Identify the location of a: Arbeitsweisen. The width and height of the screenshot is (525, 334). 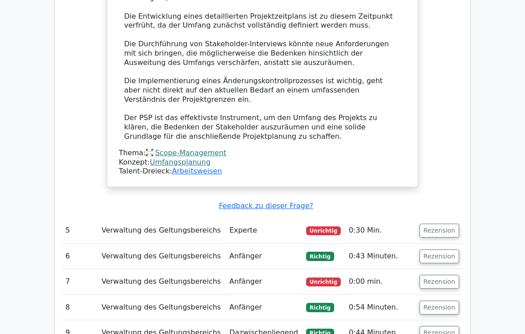
(197, 171).